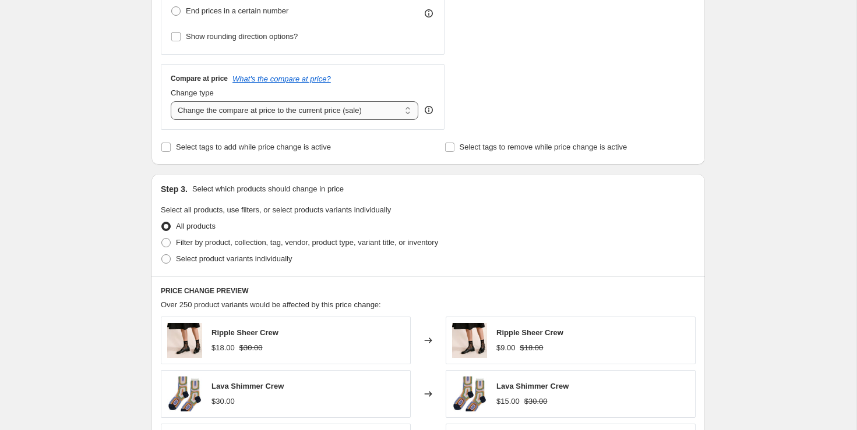 The width and height of the screenshot is (857, 430). Describe the element at coordinates (253, 147) in the screenshot. I see `span: Select tags to add while price change is active` at that location.